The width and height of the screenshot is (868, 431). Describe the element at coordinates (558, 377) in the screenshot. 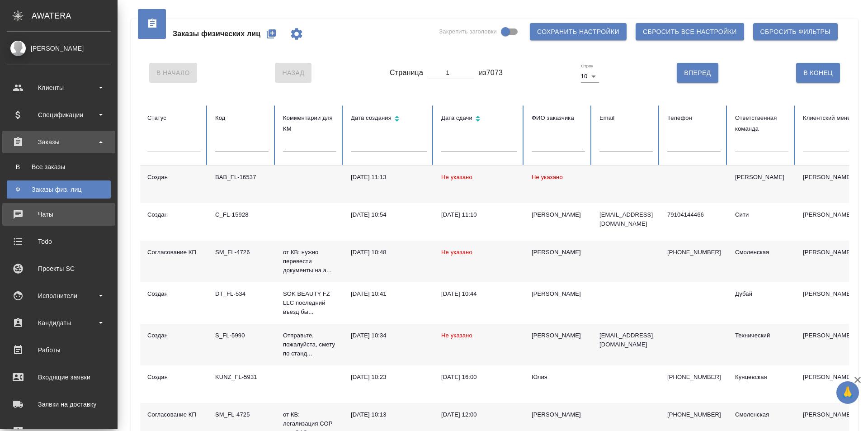

I see `div: Юлия` at that location.